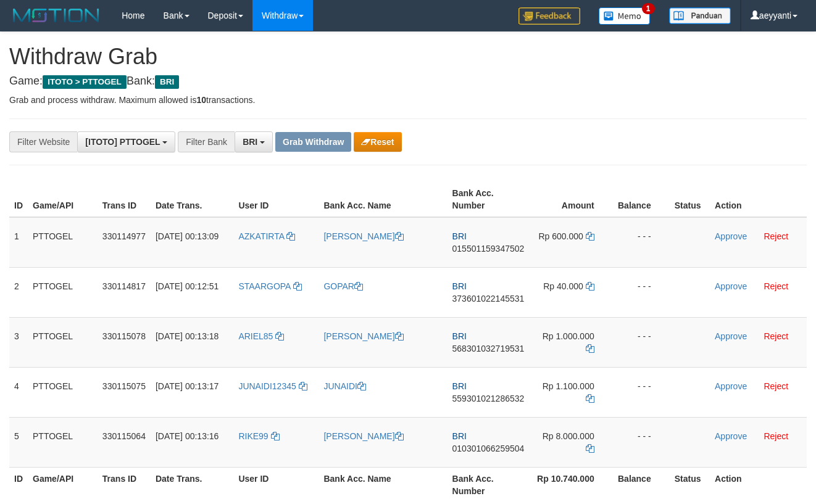  I want to click on span: 330114977, so click(124, 236).